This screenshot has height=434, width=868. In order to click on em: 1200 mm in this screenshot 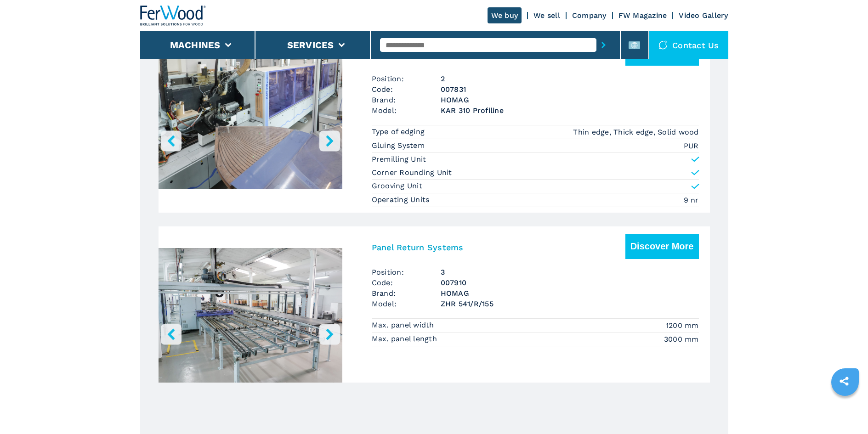, I will do `click(682, 325)`.